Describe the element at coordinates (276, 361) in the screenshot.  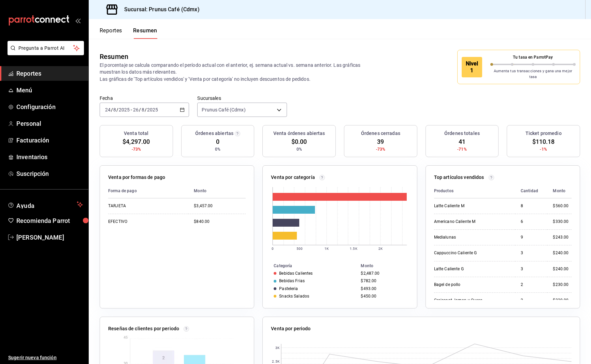
I see `text: 2.5K` at that location.